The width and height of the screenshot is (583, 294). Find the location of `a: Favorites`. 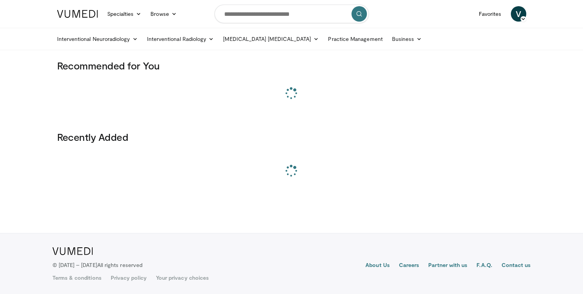

a: Favorites is located at coordinates (490, 14).